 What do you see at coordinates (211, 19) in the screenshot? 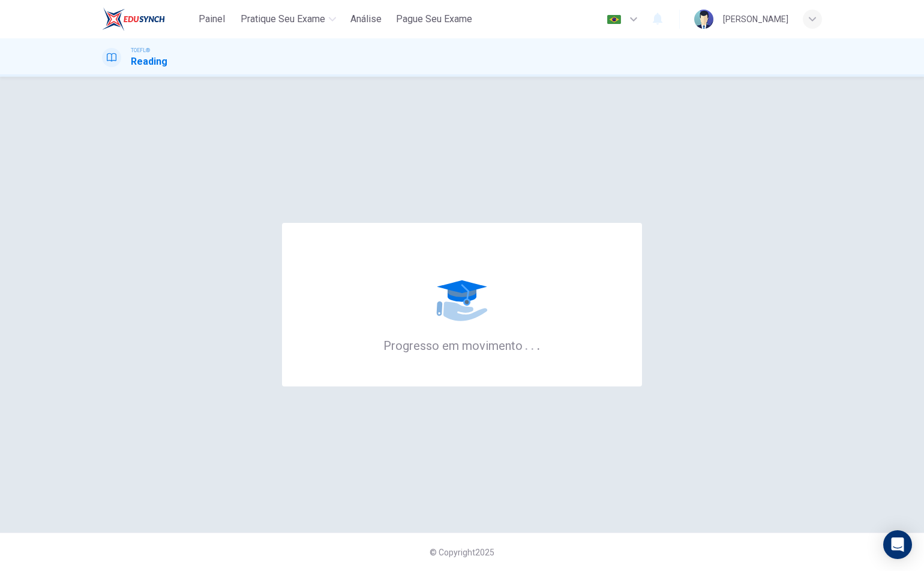
I see `a: Painel` at bounding box center [211, 19].